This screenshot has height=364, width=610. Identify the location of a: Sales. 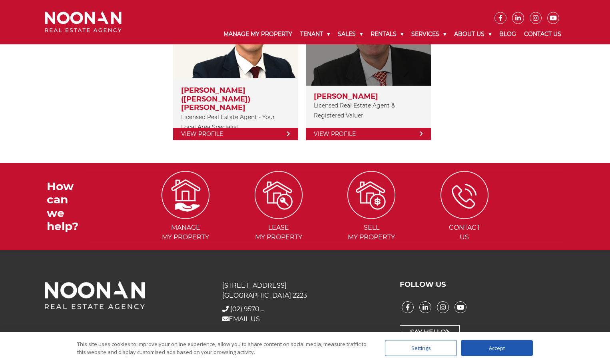
(350, 34).